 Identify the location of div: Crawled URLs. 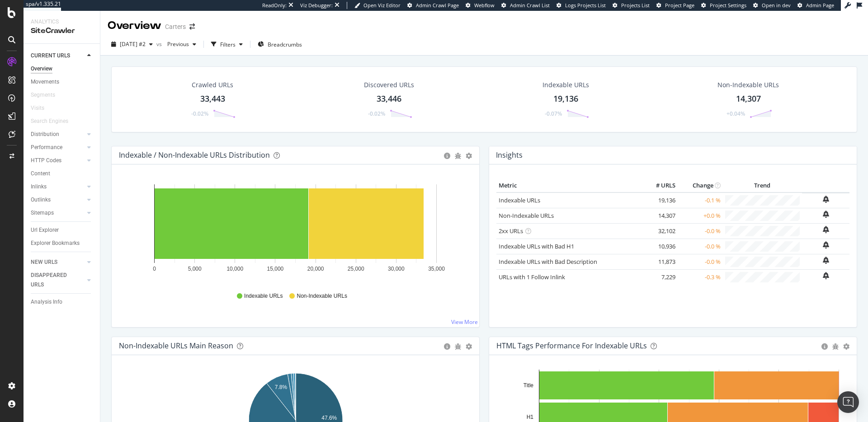
(213, 85).